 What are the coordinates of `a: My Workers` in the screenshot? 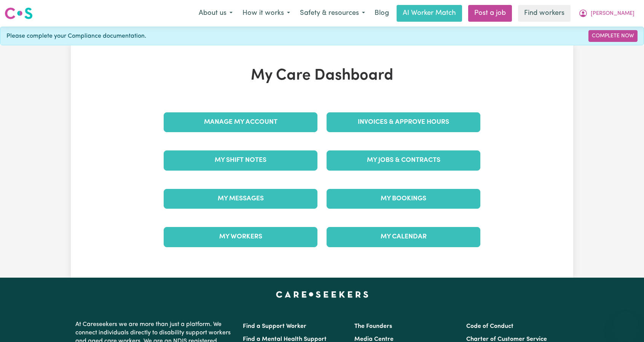 It's located at (241, 237).